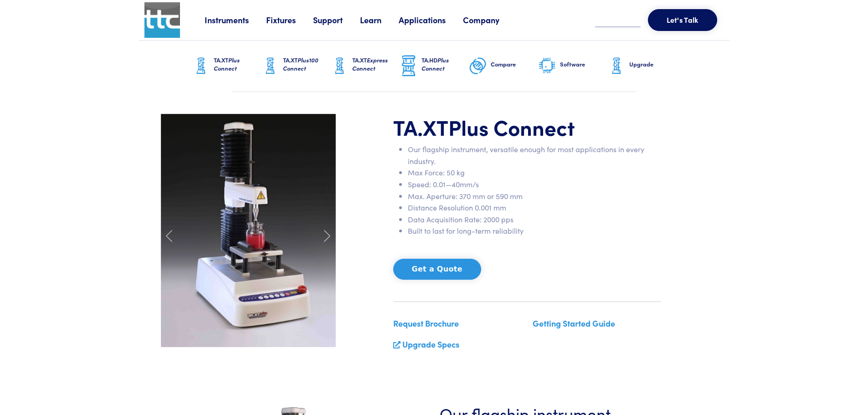 This screenshot has width=868, height=415. Describe the element at coordinates (547, 66) in the screenshot. I see `img: software-graphic.png` at that location.